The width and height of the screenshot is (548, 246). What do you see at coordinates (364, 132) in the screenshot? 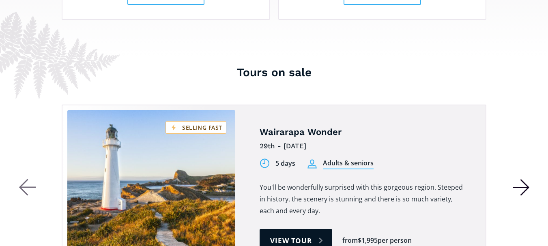
I see `h4: Wairarapa Wonder` at bounding box center [364, 132].